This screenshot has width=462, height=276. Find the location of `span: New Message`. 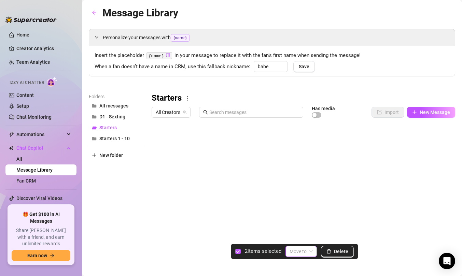

span: New Message is located at coordinates (435, 112).